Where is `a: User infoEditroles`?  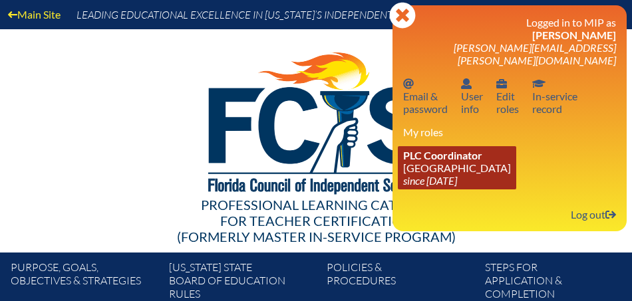
a: User infoEditroles is located at coordinates (508, 96).